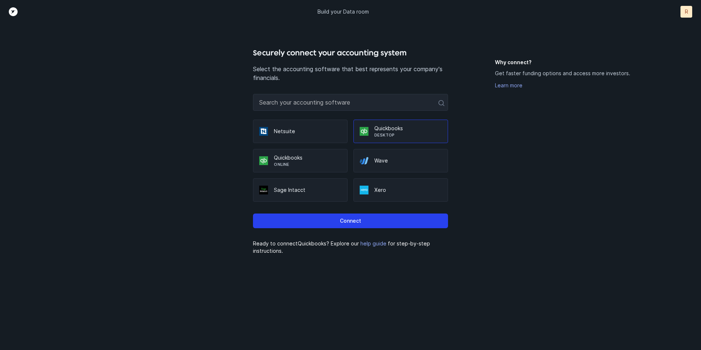 The width and height of the screenshot is (701, 350). Describe the element at coordinates (307, 131) in the screenshot. I see `p: Netsuite` at that location.